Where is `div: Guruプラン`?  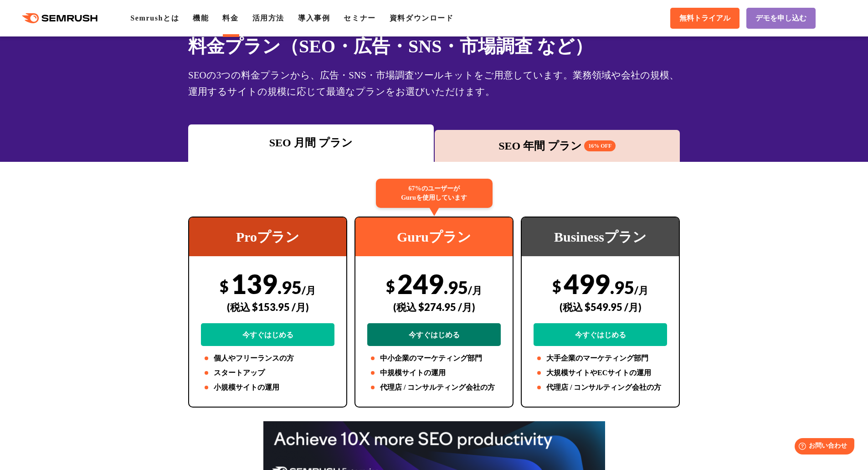 div: Guruプラン is located at coordinates (434, 237).